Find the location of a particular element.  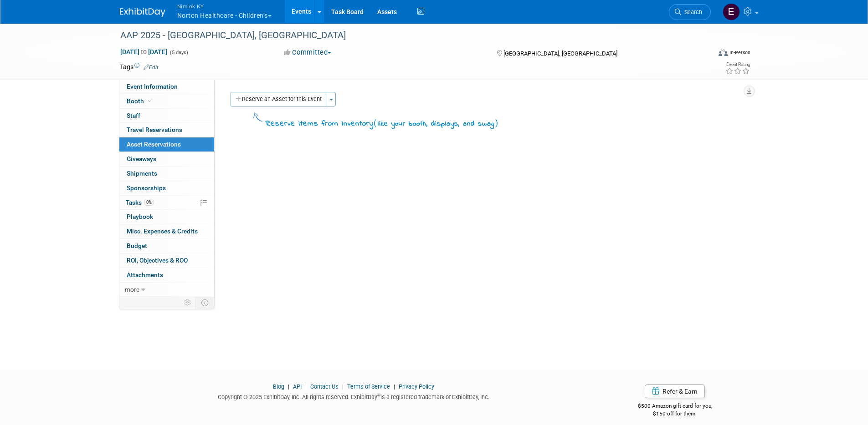

a: Terms of Service is located at coordinates (369, 387).